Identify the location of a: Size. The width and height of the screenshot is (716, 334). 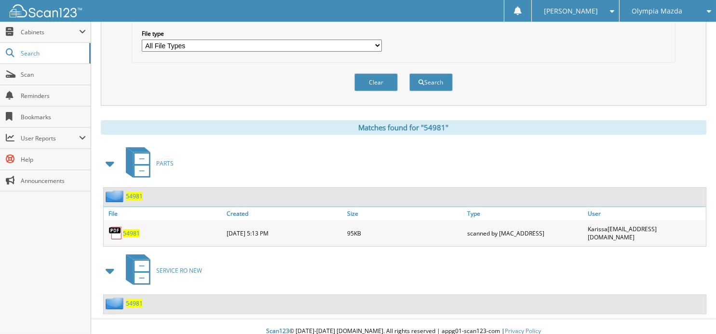
(405, 213).